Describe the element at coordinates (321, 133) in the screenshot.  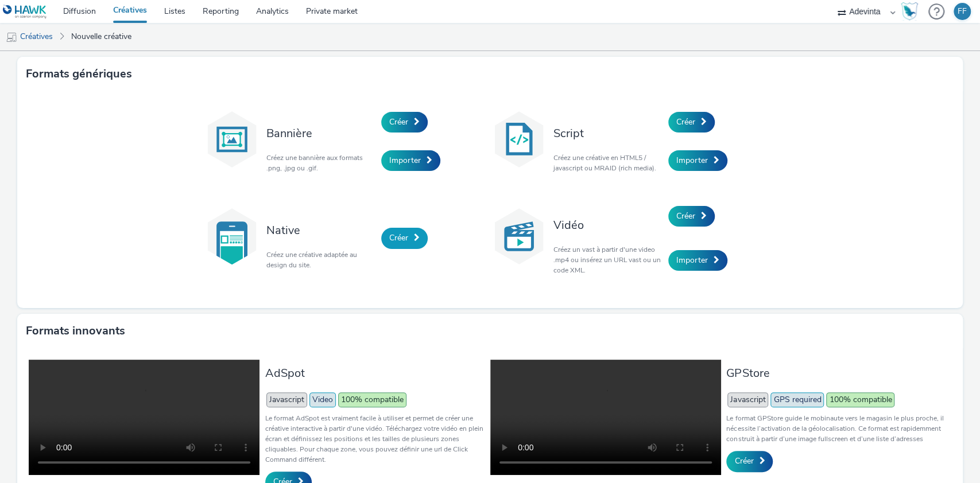
I see `h3: Bannière` at that location.